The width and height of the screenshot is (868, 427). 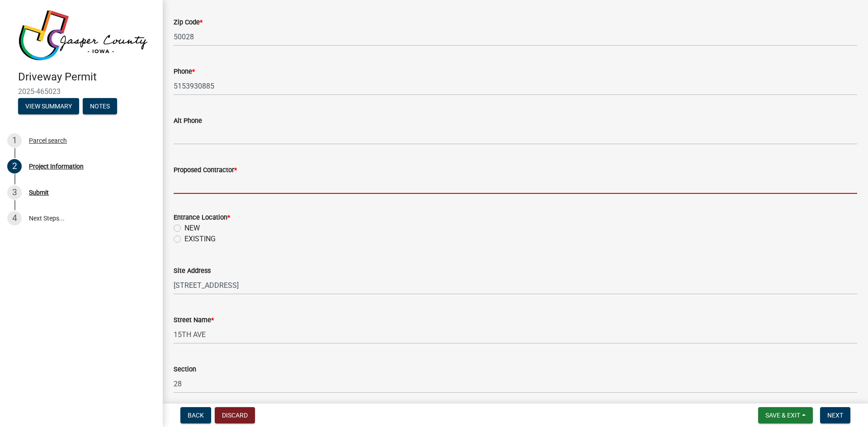 I want to click on label: Site Address, so click(x=192, y=271).